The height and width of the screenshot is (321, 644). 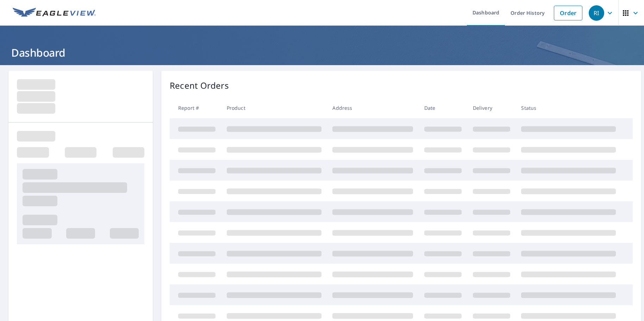 What do you see at coordinates (196, 108) in the screenshot?
I see `th: Report #` at bounding box center [196, 108].